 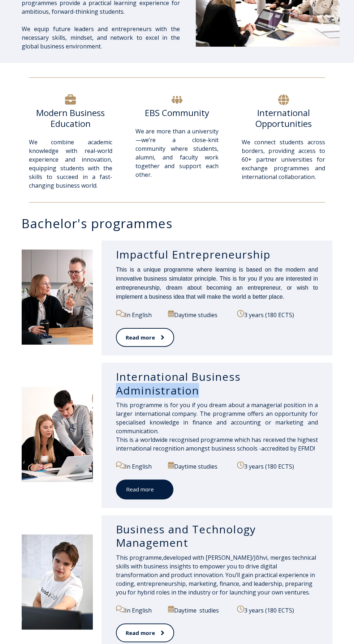 I want to click on h3: Bachelor's programmes, so click(x=181, y=223).